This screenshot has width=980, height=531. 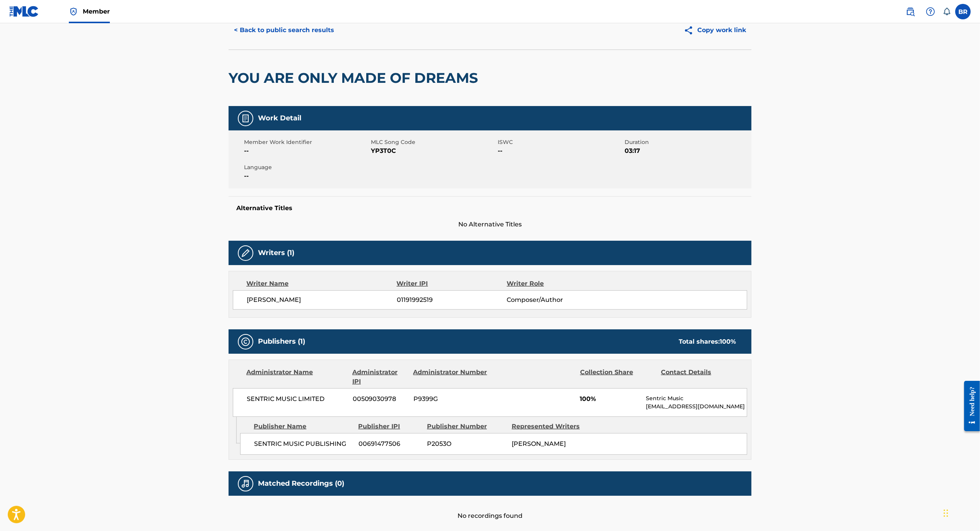 What do you see at coordinates (434, 151) in the screenshot?
I see `span: YP3T0C` at bounding box center [434, 151].